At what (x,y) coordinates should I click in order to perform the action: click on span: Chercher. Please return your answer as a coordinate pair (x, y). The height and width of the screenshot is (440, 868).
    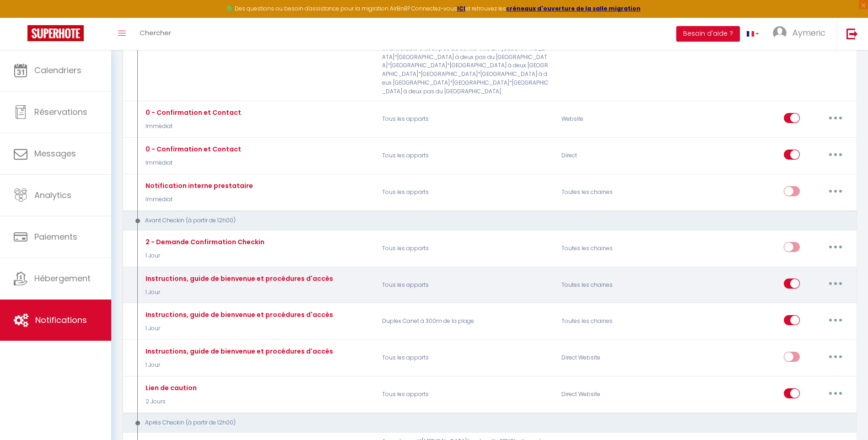
    Looking at the image, I should click on (155, 32).